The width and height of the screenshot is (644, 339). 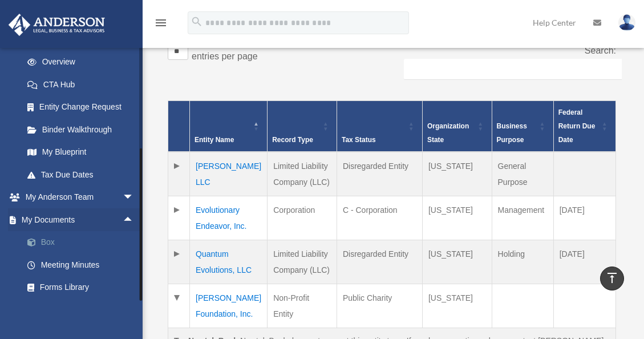 What do you see at coordinates (80, 197) in the screenshot?
I see `a: My Anderson Teamarrow_drop_down` at bounding box center [80, 197].